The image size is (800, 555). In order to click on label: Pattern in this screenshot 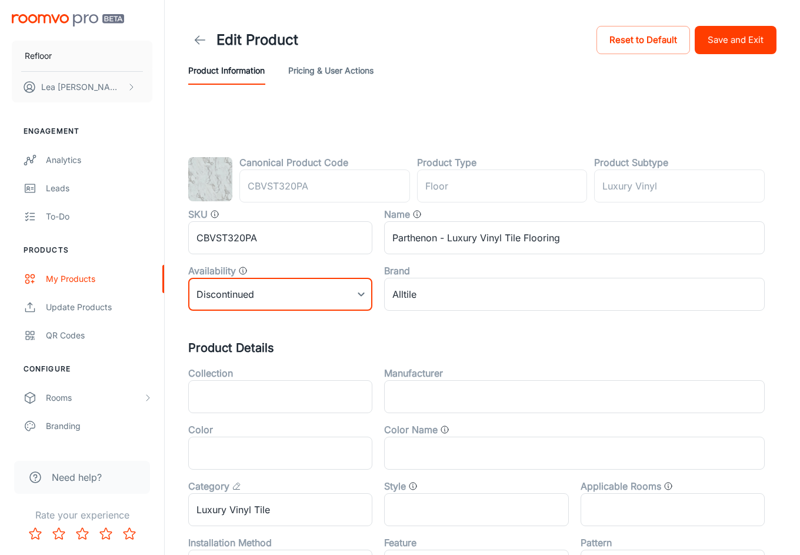, I will do `click(596, 542)`.